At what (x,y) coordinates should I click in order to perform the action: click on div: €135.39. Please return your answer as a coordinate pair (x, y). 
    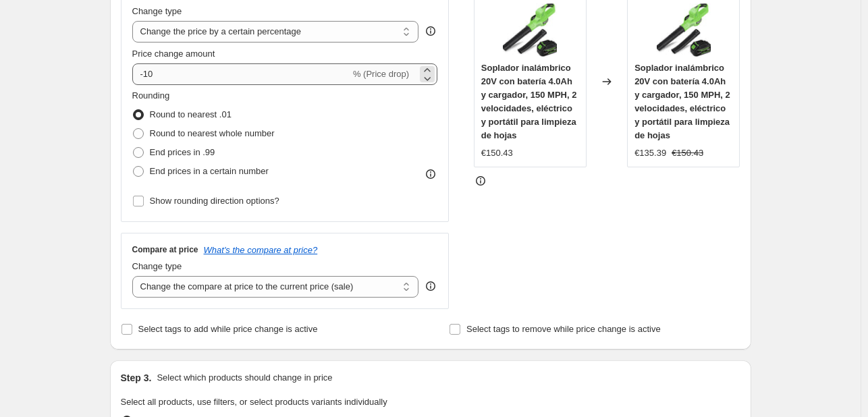
    Looking at the image, I should click on (650, 153).